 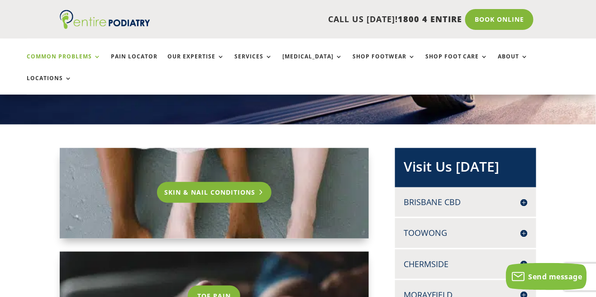 I want to click on a: Services, so click(x=254, y=63).